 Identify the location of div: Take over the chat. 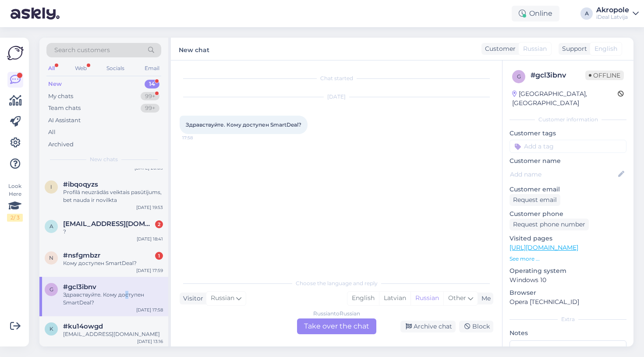
(337, 326).